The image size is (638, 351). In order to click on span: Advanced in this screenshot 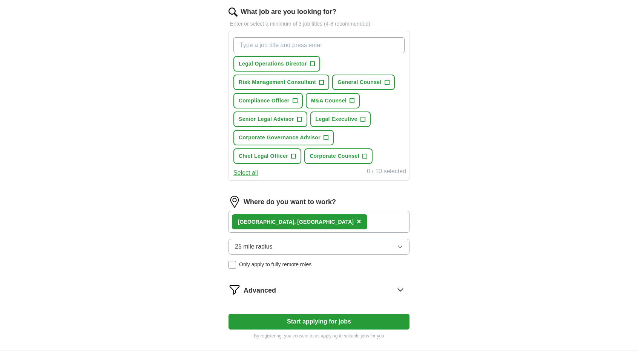, I will do `click(260, 291)`.